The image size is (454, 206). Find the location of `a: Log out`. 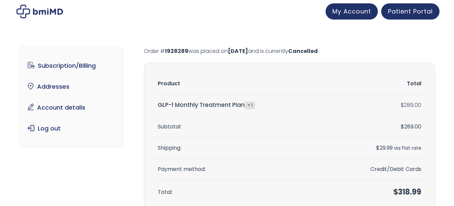

a: Log out is located at coordinates (71, 129).